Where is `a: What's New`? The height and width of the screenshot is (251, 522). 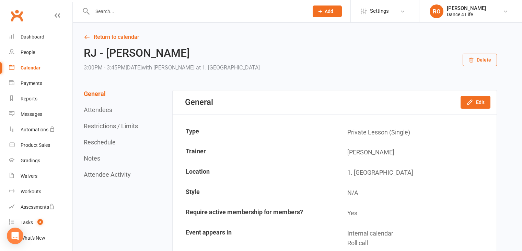 a: What's New is located at coordinates (41, 238).